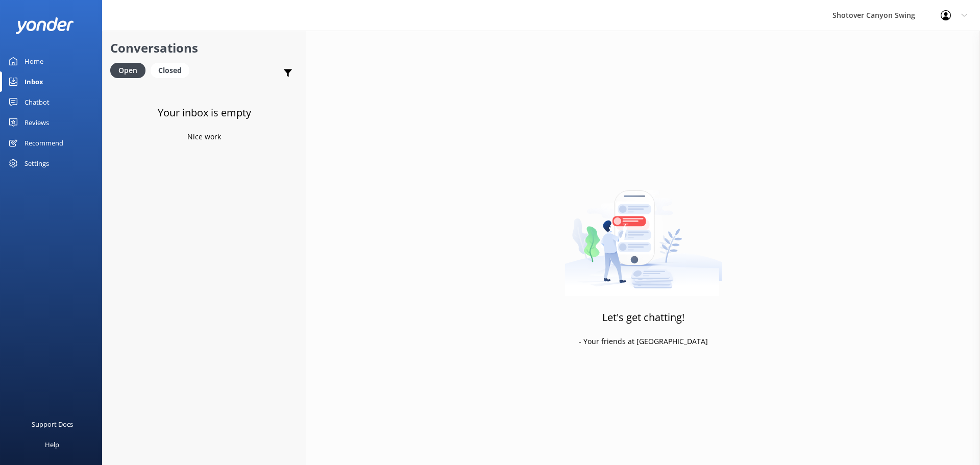 Image resolution: width=980 pixels, height=465 pixels. What do you see at coordinates (204, 137) in the screenshot?
I see `p: Nice work` at bounding box center [204, 137].